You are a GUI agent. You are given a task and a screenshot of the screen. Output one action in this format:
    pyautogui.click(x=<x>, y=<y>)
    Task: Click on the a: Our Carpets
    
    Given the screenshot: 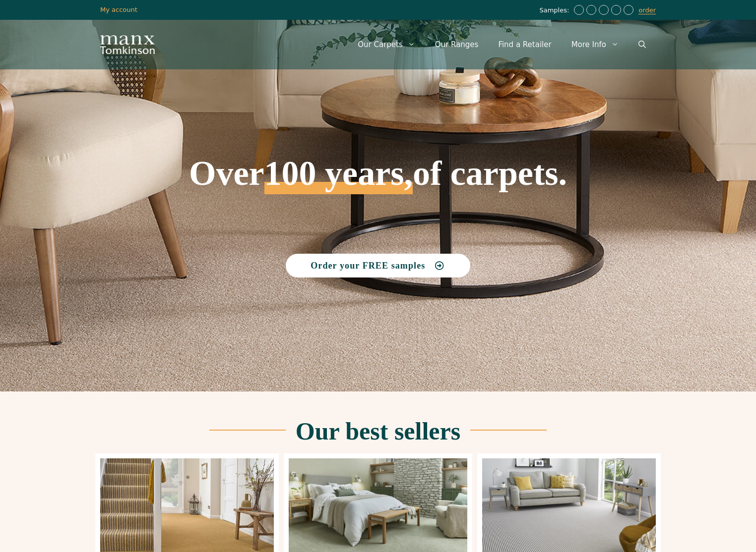 What is the action you would take?
    pyautogui.click(x=386, y=45)
    